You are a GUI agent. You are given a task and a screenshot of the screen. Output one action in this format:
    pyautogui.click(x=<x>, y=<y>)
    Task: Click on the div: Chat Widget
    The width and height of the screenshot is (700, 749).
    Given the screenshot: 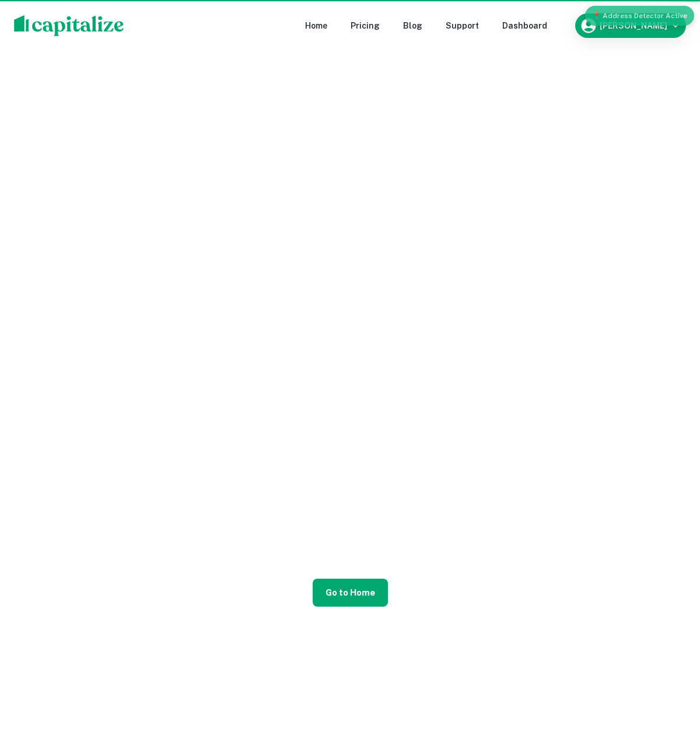 What is the action you would take?
    pyautogui.click(x=671, y=646)
    